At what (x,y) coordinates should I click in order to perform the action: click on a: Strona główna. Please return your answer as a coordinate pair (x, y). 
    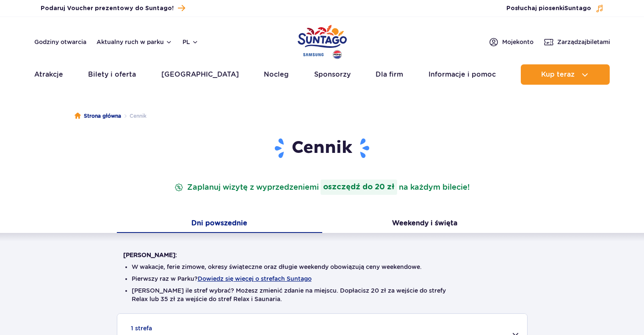
    Looking at the image, I should click on (98, 116).